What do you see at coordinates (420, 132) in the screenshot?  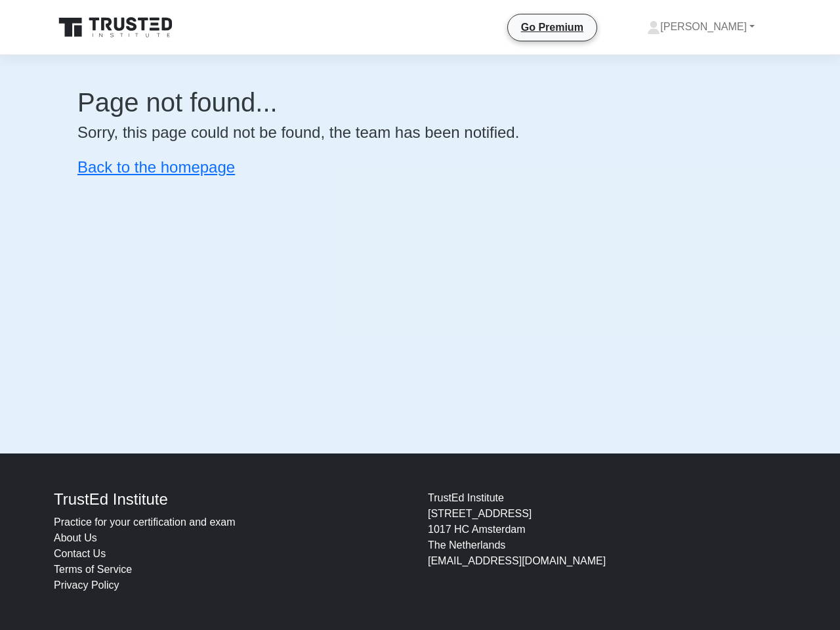 I see `h4: Sorry, this page could not be found, the team has been notified.` at bounding box center [420, 132].